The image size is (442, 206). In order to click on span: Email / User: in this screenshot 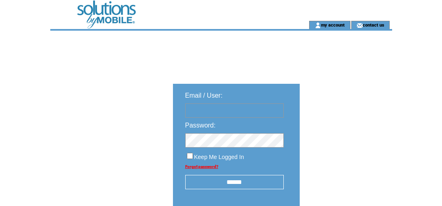, I will do `click(204, 95)`.